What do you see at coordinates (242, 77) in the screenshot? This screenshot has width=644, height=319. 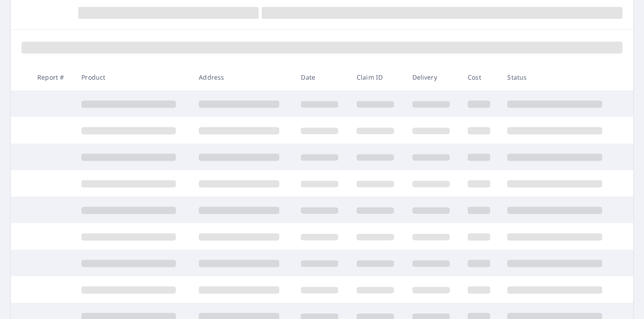 I see `th: Address` at bounding box center [242, 77].